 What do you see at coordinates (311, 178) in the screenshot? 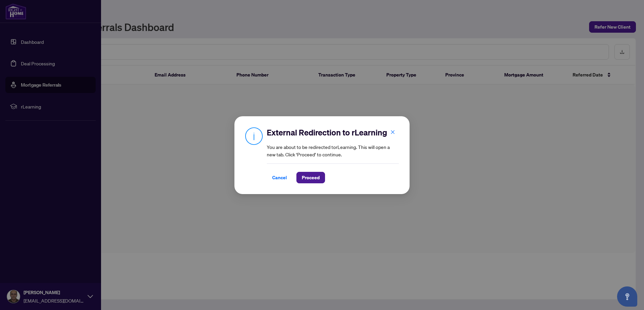
I see `span: Proceed` at bounding box center [311, 178].